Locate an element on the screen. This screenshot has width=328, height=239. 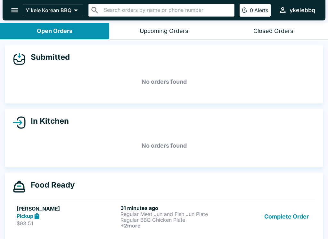
div: Upcoming Orders is located at coordinates (164, 31).